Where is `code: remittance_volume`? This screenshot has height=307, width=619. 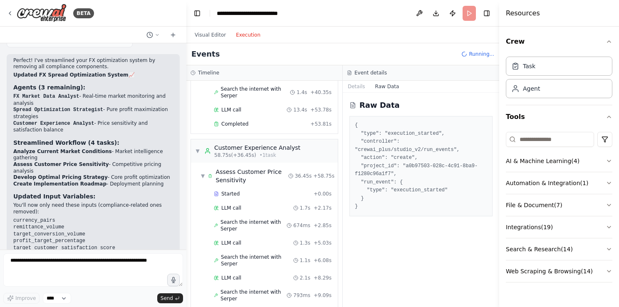
code: remittance_volume is located at coordinates (39, 227).